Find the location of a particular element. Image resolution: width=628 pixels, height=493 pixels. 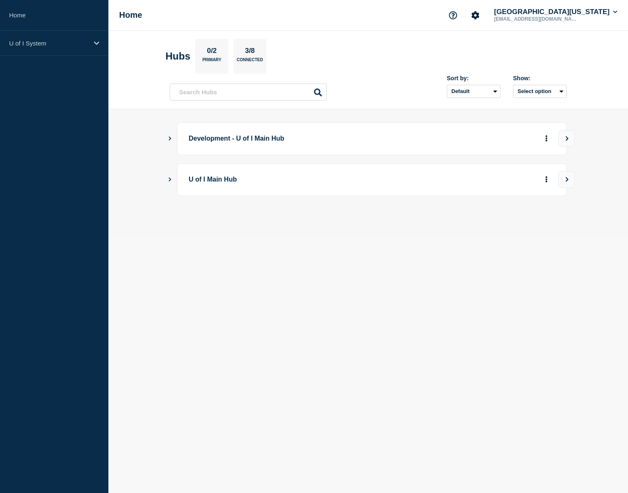

p: U of I System is located at coordinates (49, 43).